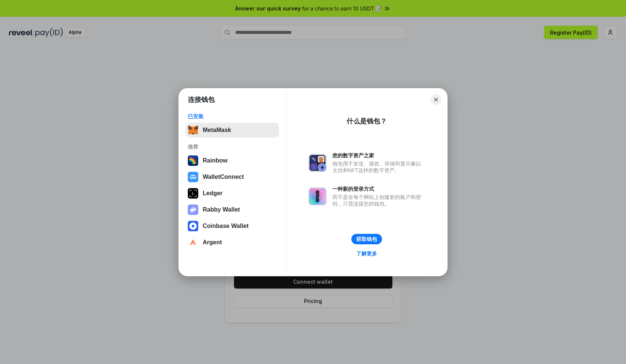  I want to click on div: Argent, so click(212, 242).